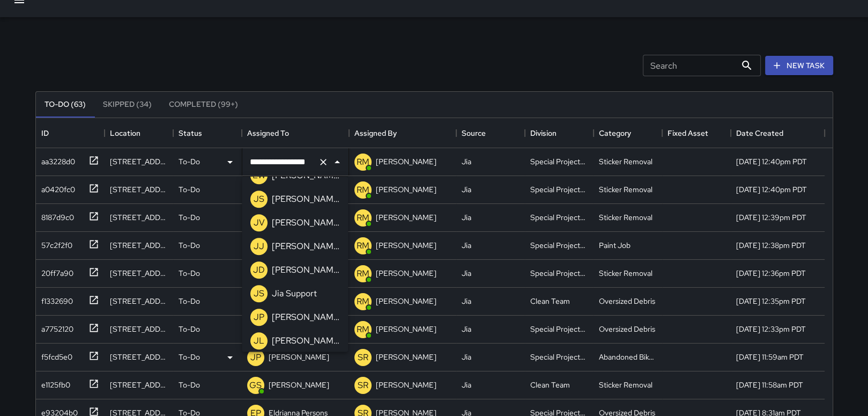 The height and width of the screenshot is (416, 868). Describe the element at coordinates (688, 133) in the screenshot. I see `div: Fixed Asset` at that location.